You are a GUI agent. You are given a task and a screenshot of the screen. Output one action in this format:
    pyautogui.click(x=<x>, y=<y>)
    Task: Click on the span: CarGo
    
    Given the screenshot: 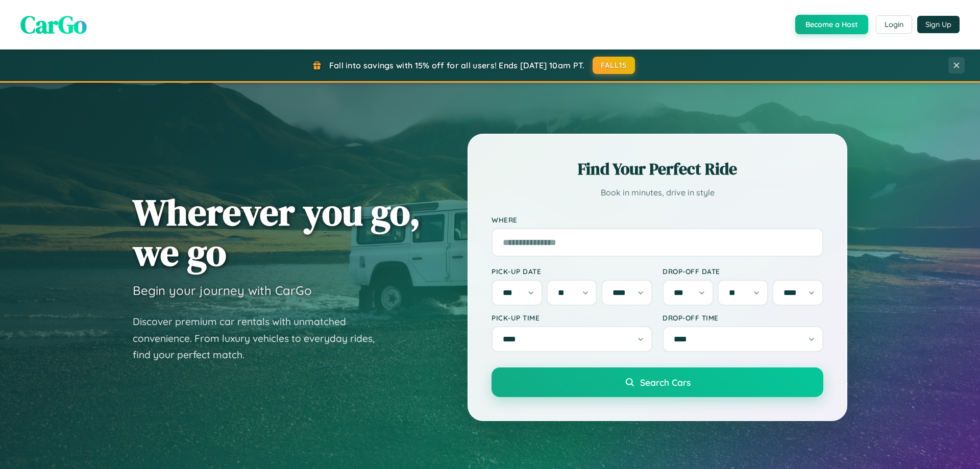 What is the action you would take?
    pyautogui.click(x=54, y=24)
    